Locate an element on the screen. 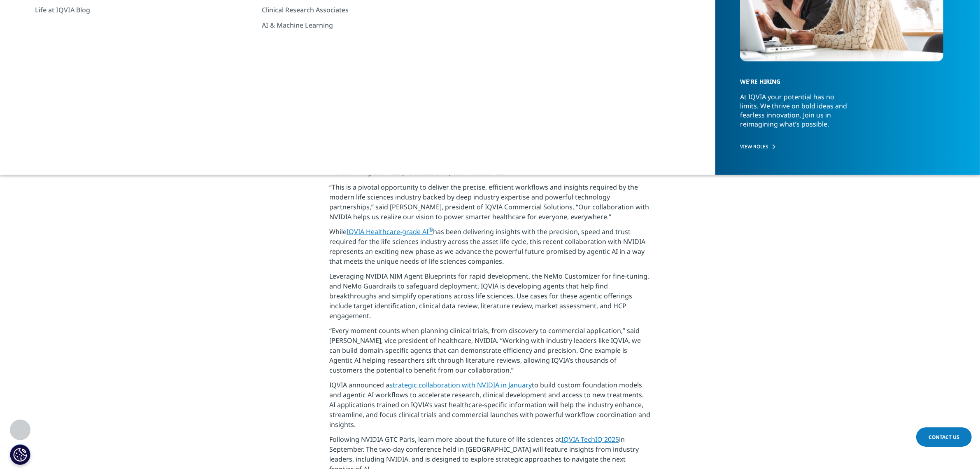 Image resolution: width=980 pixels, height=469 pixels. p: “Every moment counts when planning clinical trials, from discovery to commercial application,” sa... is located at coordinates (490, 353).